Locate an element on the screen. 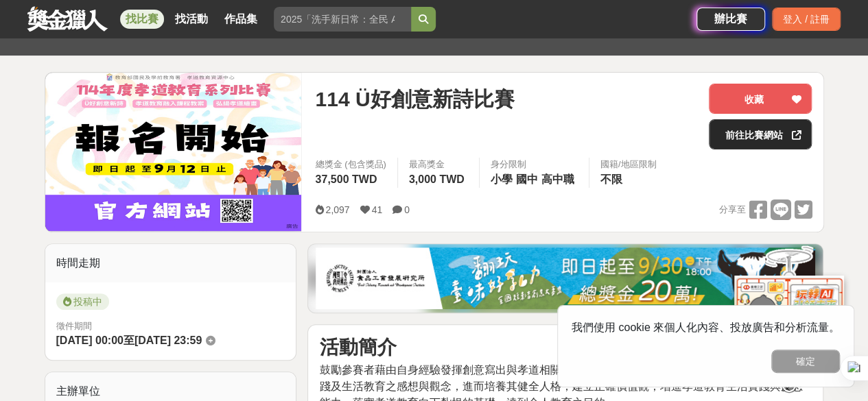 The image size is (868, 401). strong: 活動簡介 is located at coordinates (358, 346).